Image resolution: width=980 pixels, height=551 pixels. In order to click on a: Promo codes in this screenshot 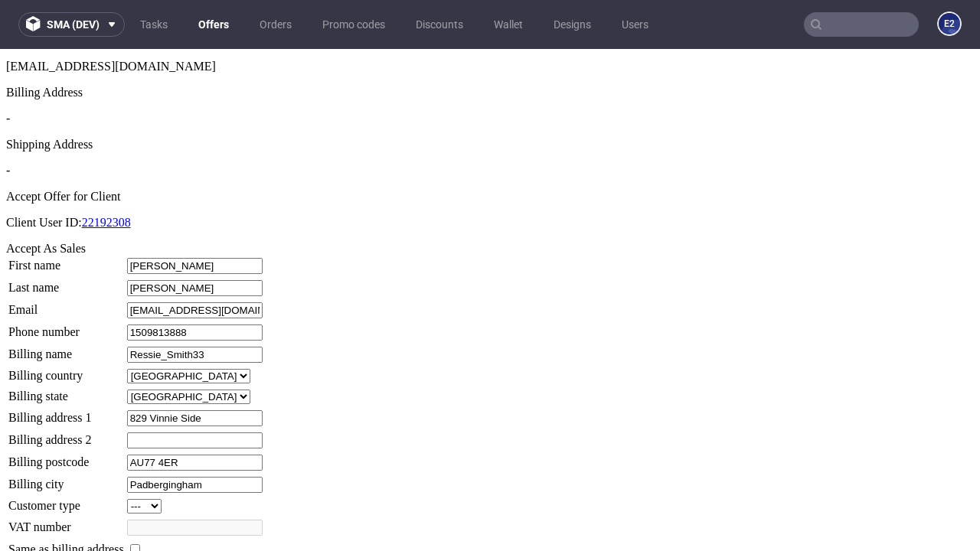, I will do `click(353, 24)`.